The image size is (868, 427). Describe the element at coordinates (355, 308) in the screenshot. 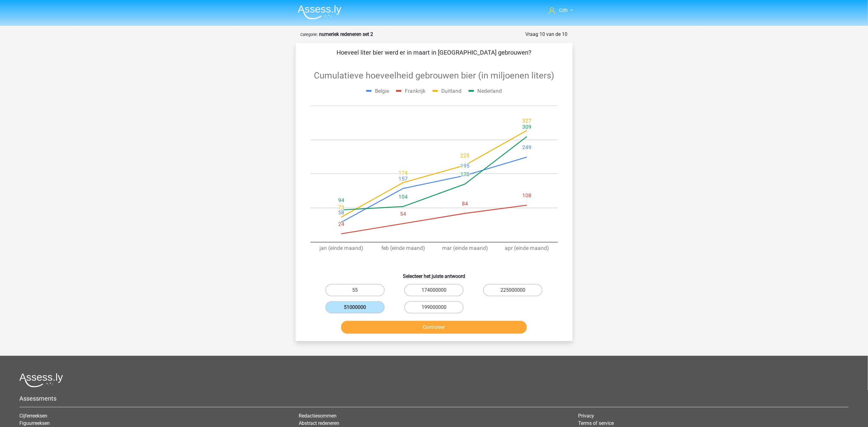

I see `label: 51000000` at that location.